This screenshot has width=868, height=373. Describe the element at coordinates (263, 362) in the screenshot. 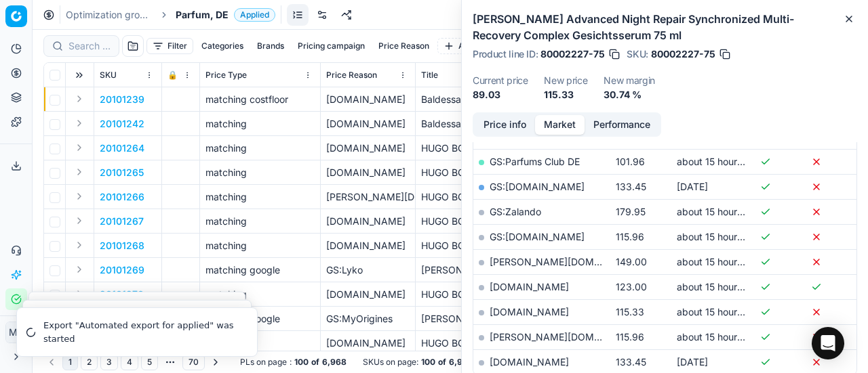

I see `span: PLs on page` at that location.